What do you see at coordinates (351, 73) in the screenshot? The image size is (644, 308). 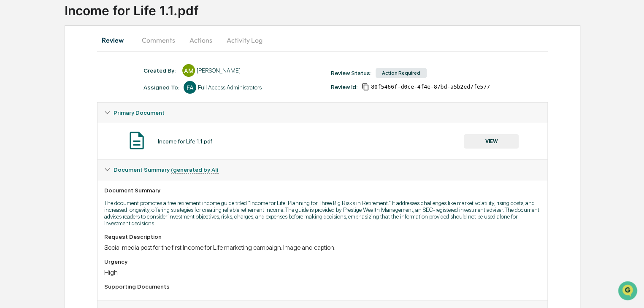 I see `div: Review Status:` at bounding box center [351, 73].